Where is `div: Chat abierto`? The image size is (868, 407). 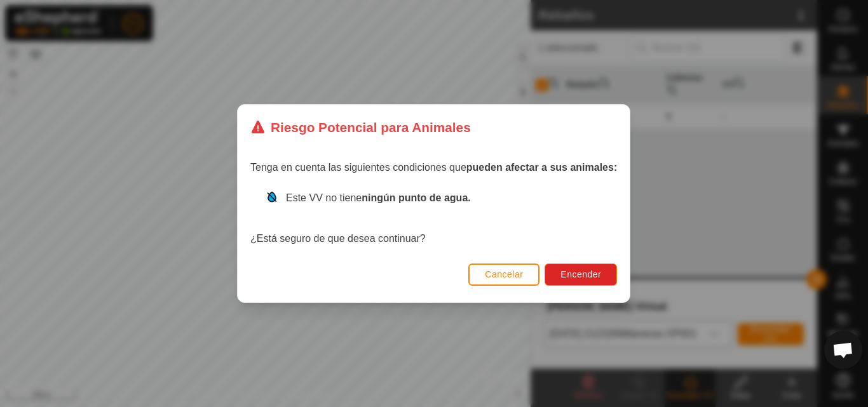
div: Chat abierto is located at coordinates (843, 350).